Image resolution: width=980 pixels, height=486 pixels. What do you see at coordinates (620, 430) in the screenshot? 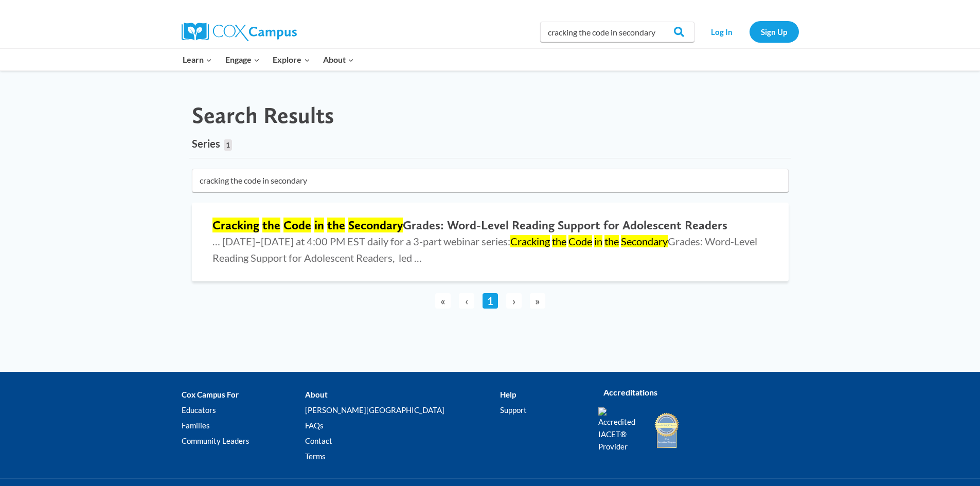
I see `img: Accredited IACET® Provider` at bounding box center [620, 430].